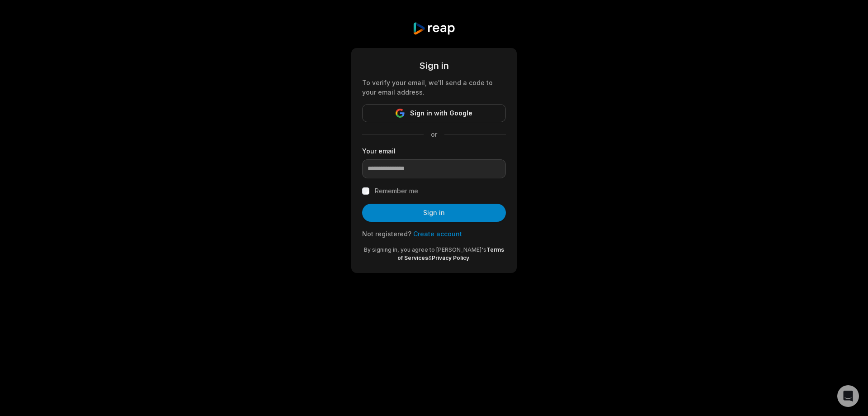  What do you see at coordinates (397, 191) in the screenshot?
I see `label: Remember me` at bounding box center [397, 191].